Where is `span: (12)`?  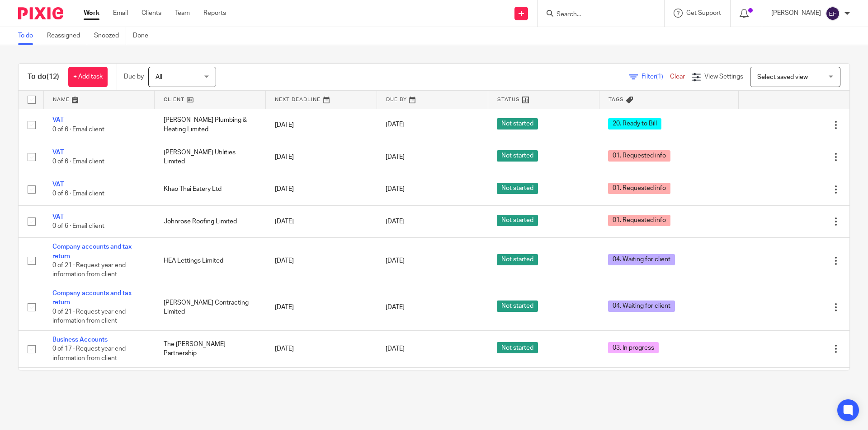 span: (12) is located at coordinates (53, 77).